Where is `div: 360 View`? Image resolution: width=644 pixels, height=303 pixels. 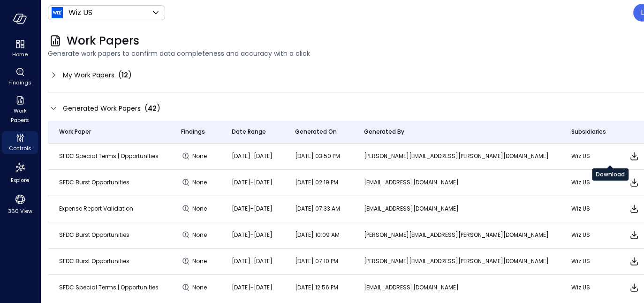 div: 360 View is located at coordinates (20, 204).